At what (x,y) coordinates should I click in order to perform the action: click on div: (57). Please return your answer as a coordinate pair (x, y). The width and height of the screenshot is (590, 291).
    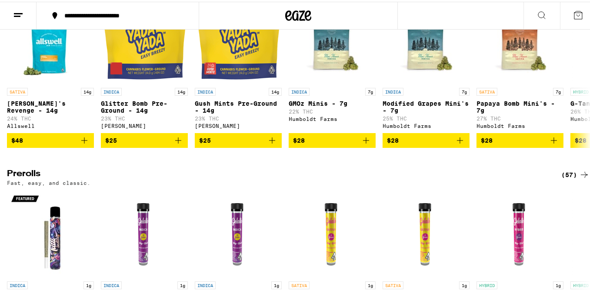
    Looking at the image, I should click on (575, 173).